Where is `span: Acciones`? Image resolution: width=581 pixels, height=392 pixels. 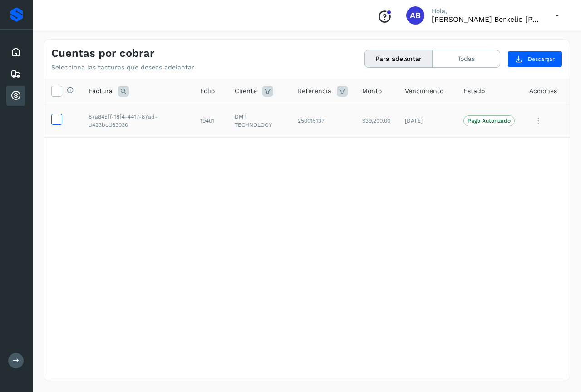 span: Acciones is located at coordinates (543, 91).